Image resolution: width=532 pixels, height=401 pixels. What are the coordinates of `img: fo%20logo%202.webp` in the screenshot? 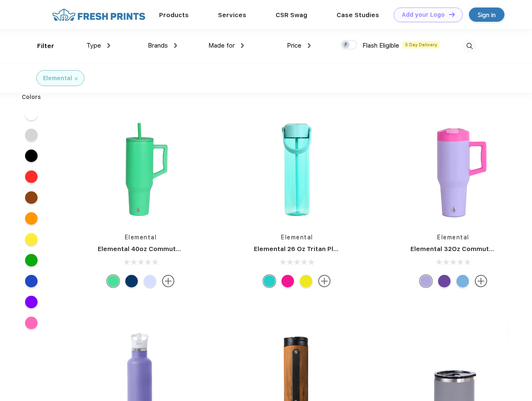 It's located at (98, 15).